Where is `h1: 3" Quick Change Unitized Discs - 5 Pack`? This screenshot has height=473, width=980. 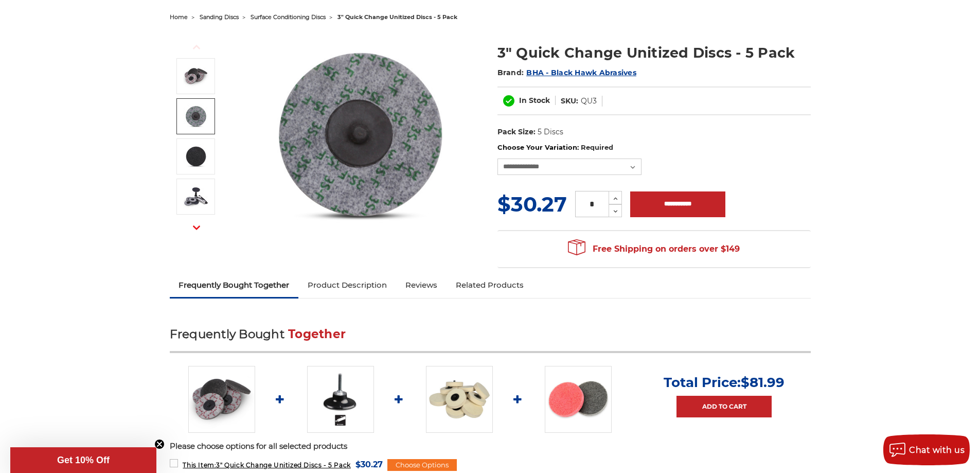 h1: 3" Quick Change Unitized Discs - 5 Pack is located at coordinates (654, 52).